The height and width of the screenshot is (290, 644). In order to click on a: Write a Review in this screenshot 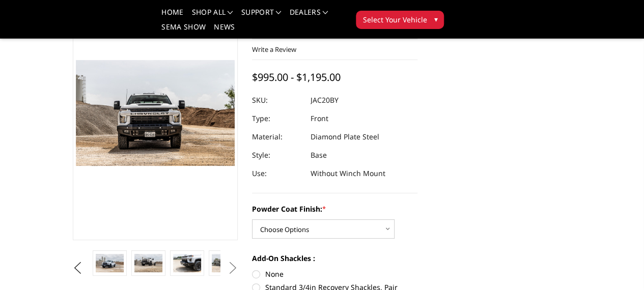, I will do `click(274, 49)`.